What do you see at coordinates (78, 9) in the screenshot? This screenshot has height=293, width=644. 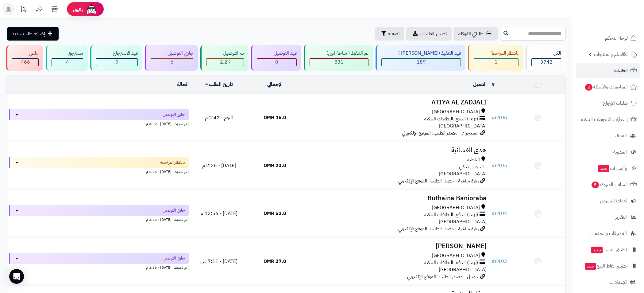 I see `span: رفيق` at bounding box center [78, 9].